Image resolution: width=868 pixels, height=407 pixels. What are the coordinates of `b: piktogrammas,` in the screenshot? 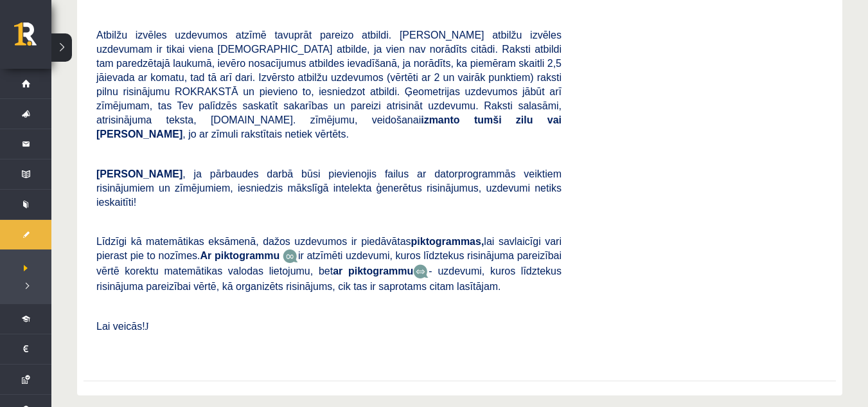 It's located at (448, 241).